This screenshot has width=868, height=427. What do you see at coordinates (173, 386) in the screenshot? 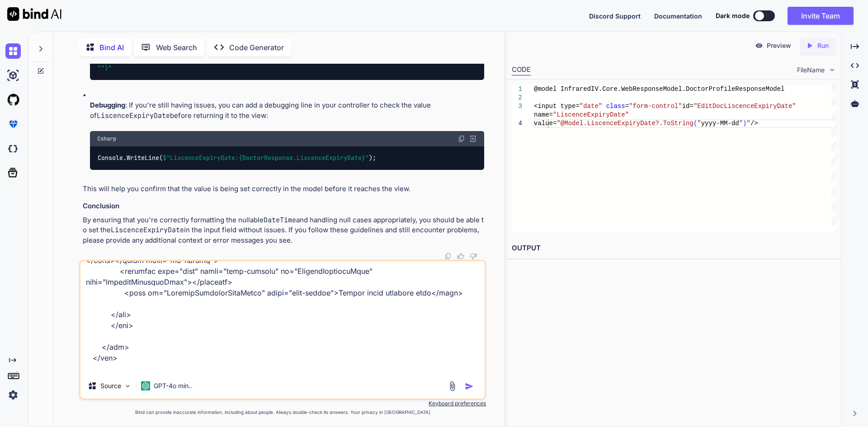
I see `p: GPT-4o min..` at bounding box center [173, 386].